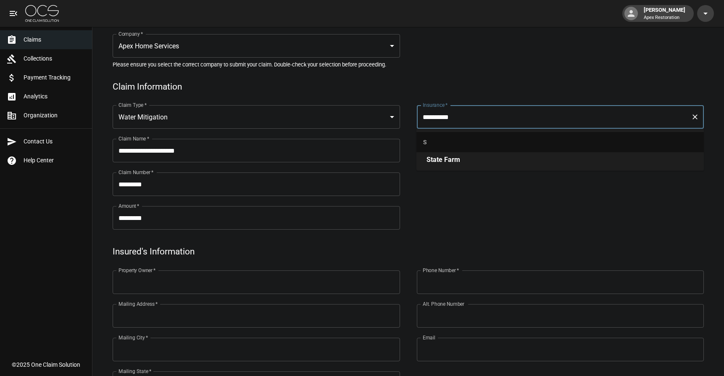 The image size is (724, 376). Describe the element at coordinates (129, 205) in the screenshot. I see `label: Amount` at that location.